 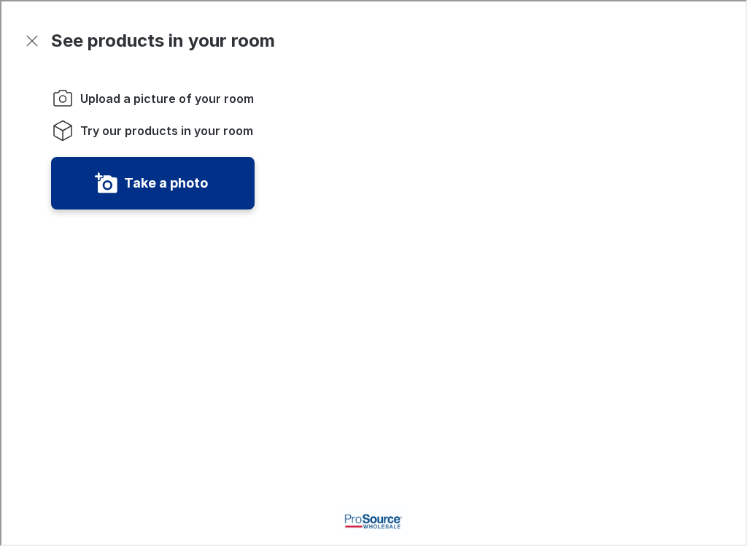 What do you see at coordinates (372, 520) in the screenshot?
I see `img: ProSource of Roanoke logo` at bounding box center [372, 520].